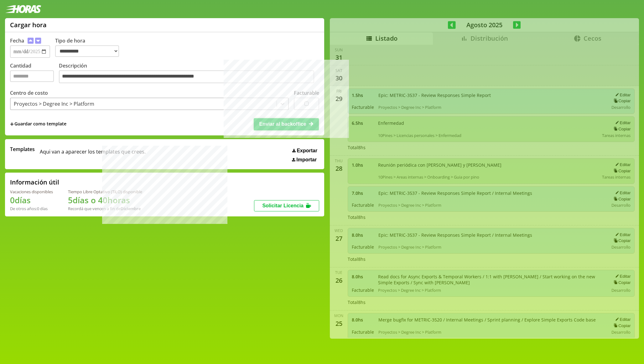 This screenshot has width=644, height=364. Describe the element at coordinates (34, 74) in the screenshot. I see `label: Cantidad` at that location.